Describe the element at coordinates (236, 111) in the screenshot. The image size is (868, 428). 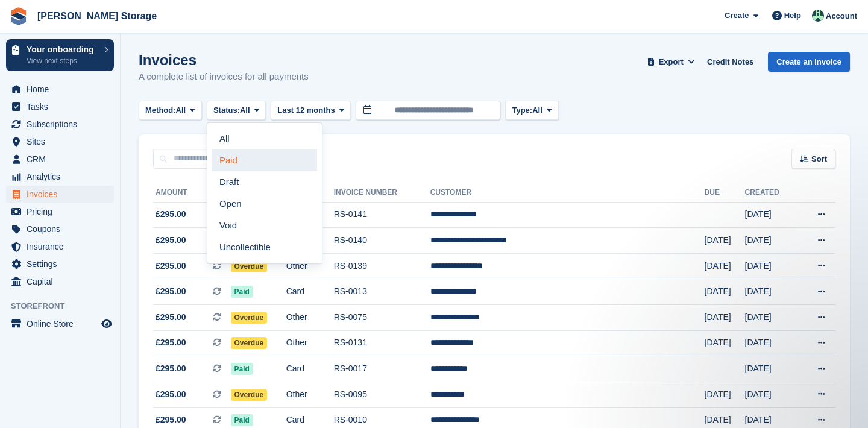
I see `button: Status: All` at that location.